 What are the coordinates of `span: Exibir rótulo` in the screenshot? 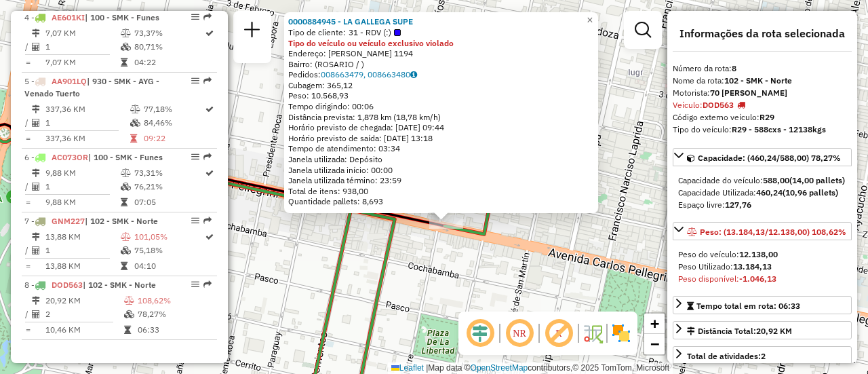 It's located at (559, 333).